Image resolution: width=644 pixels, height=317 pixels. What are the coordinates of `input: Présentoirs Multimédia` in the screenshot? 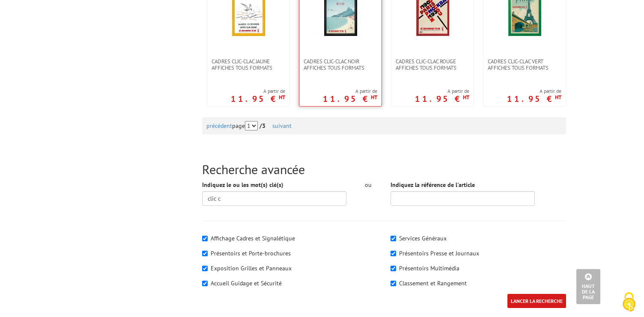 It's located at (393, 268).